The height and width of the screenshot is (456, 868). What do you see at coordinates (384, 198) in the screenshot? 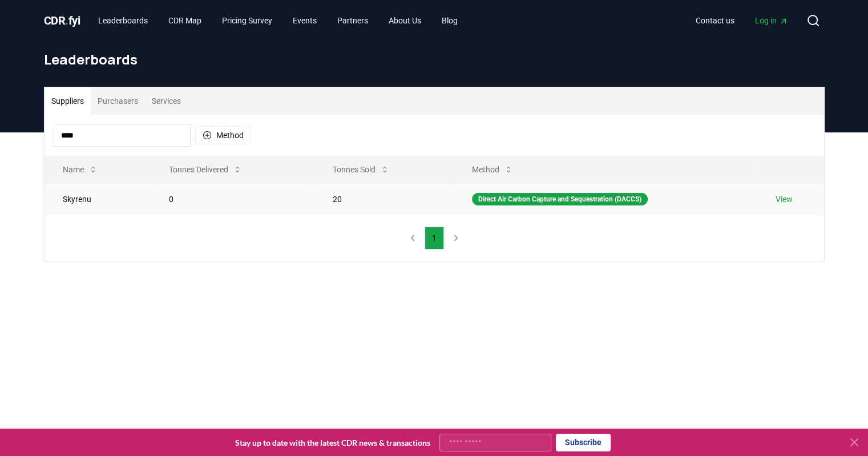
I see `td: 20` at bounding box center [384, 198].